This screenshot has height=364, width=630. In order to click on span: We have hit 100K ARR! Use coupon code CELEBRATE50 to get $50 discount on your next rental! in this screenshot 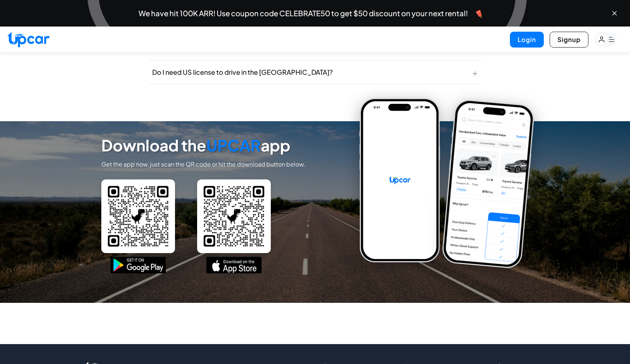, I will do `click(304, 13)`.